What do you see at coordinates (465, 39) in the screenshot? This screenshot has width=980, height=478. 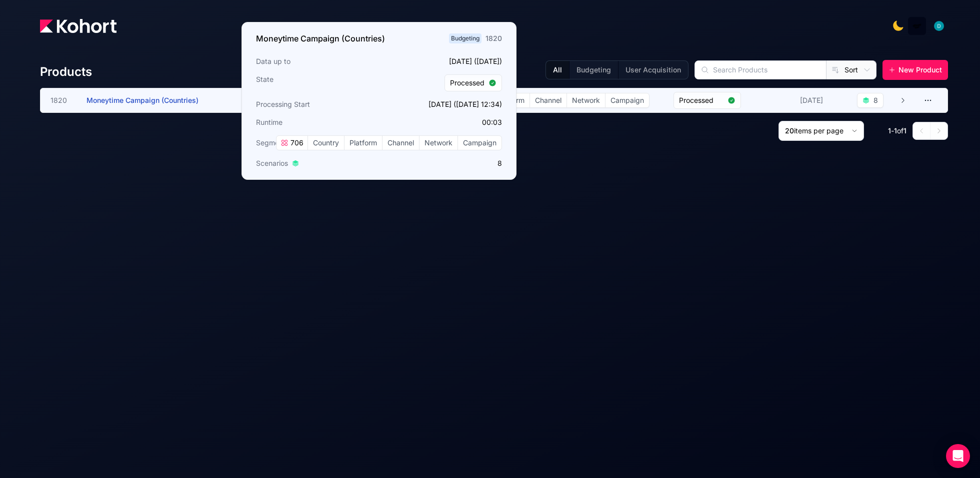 I see `span: Budgeting` at bounding box center [465, 39].